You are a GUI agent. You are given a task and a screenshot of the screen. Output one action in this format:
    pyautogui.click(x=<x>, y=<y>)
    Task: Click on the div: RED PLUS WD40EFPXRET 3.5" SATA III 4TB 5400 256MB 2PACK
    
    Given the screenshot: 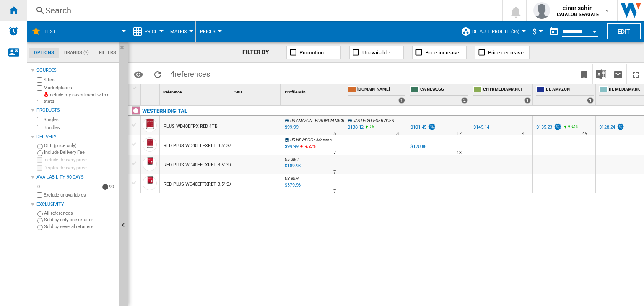 What is the action you would take?
    pyautogui.click(x=229, y=165)
    